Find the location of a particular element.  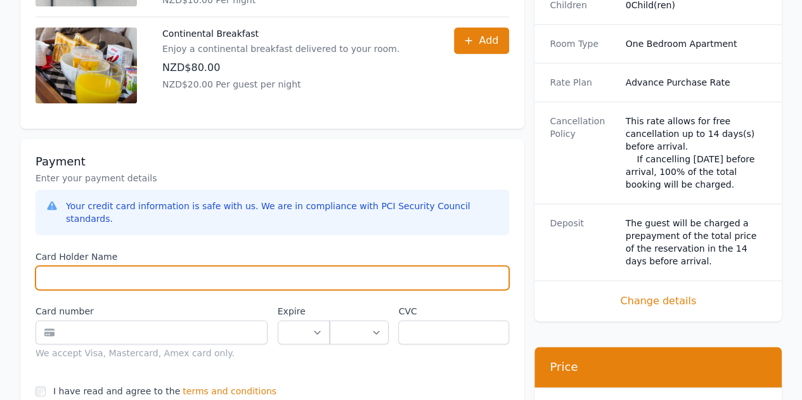

label: I have read and agree to the is located at coordinates (117, 391).